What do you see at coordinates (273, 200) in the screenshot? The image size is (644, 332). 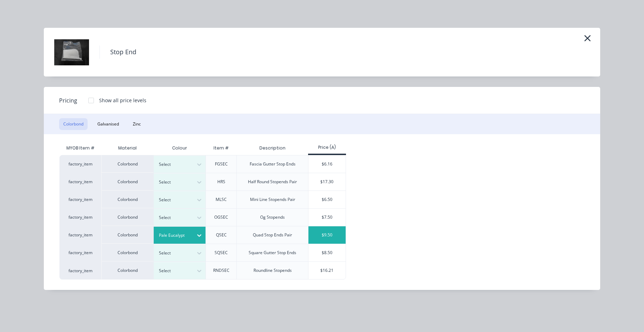 I see `div: Mini Line Stopends Pair` at bounding box center [273, 200].